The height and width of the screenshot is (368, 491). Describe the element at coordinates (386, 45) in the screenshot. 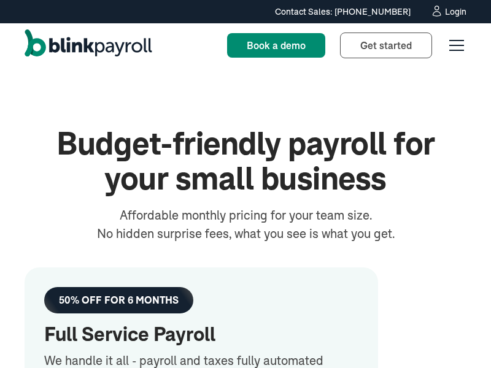

I see `a: Get started` at that location.